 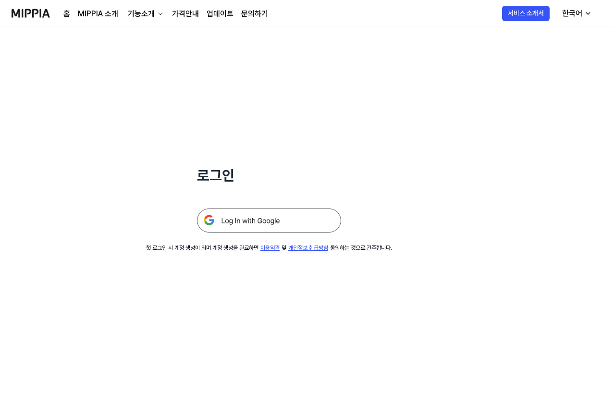 I want to click on a: 가격안내, so click(x=186, y=14).